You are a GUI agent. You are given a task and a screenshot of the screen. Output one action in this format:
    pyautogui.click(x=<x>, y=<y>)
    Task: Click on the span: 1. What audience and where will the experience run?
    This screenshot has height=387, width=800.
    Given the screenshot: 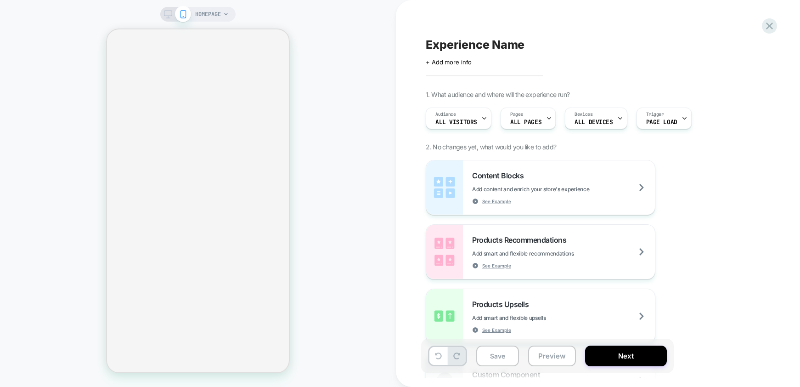 What is the action you would take?
    pyautogui.click(x=497, y=94)
    